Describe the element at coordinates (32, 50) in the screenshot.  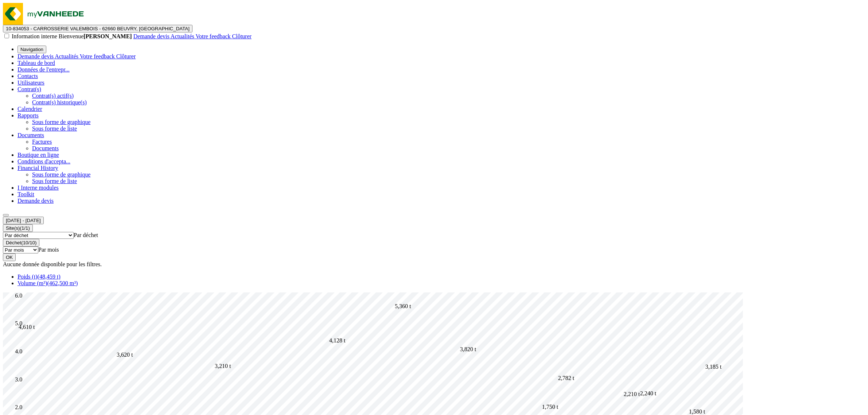
I see `button: Navigation` at that location.